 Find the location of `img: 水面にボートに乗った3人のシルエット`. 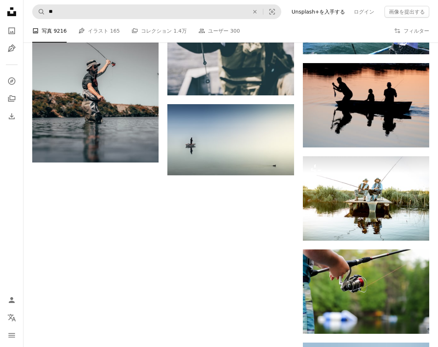

img: 水面にボートに乗った3人のシルエット is located at coordinates (366, 105).